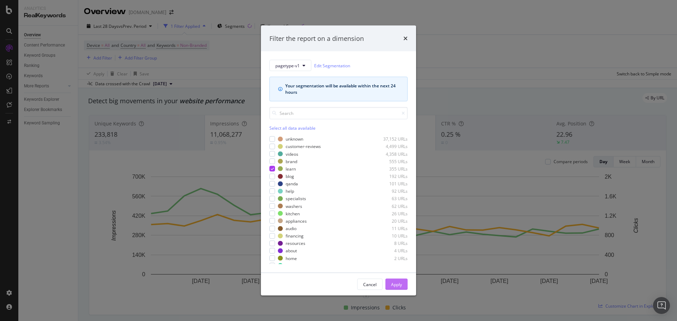 This screenshot has height=321, width=677. Describe the element at coordinates (290, 66) in the screenshot. I see `button: pagetype-v1` at that location.